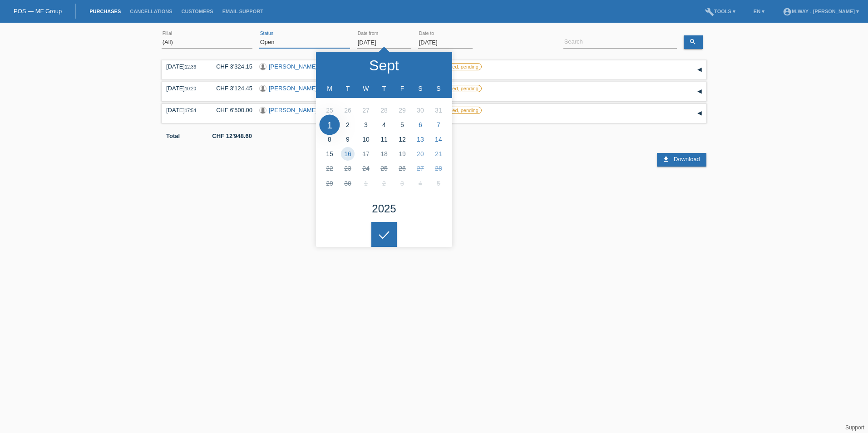  What do you see at coordinates (788, 12) in the screenshot?
I see `i: account_circle` at bounding box center [788, 12].